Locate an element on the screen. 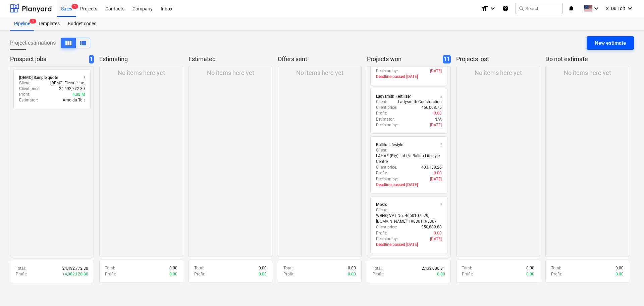 This screenshot has height=306, width=644. p: 403,138.25 is located at coordinates (431, 167).